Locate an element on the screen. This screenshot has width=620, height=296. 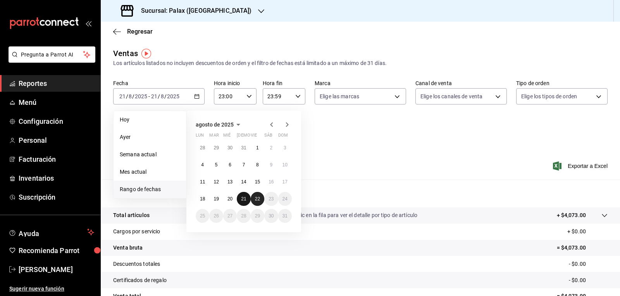
abbr: jueves is located at coordinates (259, 137).